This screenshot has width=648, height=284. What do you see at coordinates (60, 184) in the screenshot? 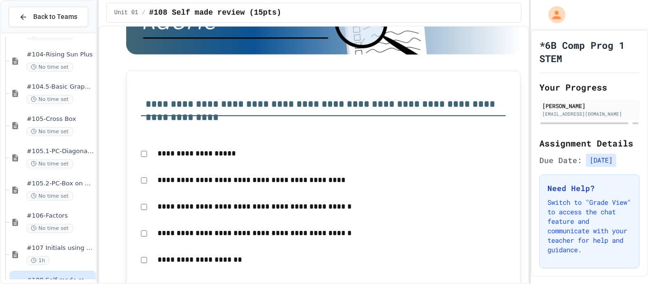
I see `span: #105.2-PC-Box on Box` at bounding box center [60, 184].